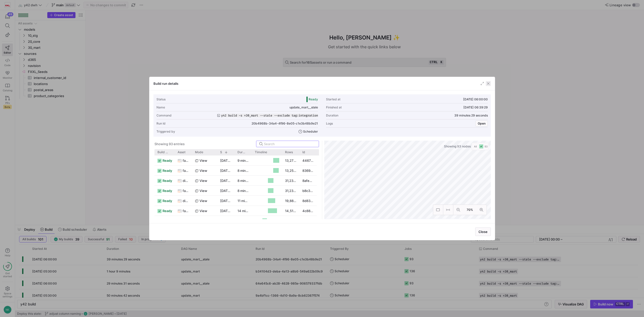  I want to click on y42-duration: 11 minutes 48 seconds, so click(255, 201).